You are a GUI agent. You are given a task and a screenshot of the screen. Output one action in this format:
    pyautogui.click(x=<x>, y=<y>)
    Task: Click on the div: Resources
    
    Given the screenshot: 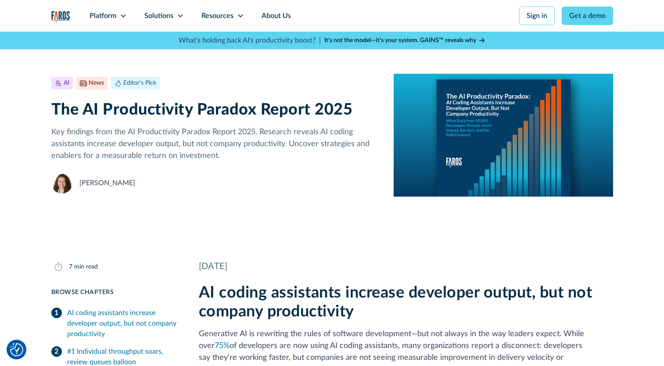 What is the action you would take?
    pyautogui.click(x=217, y=16)
    